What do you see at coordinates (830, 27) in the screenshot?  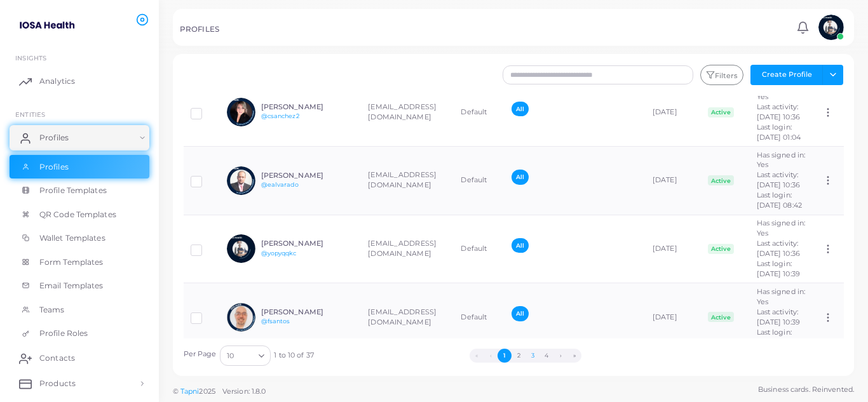 I see `a: avatar` at bounding box center [830, 27].